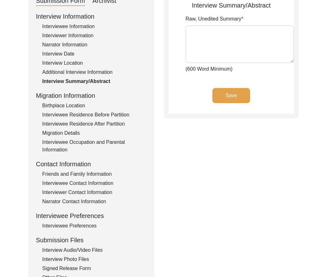 The height and width of the screenshot is (277, 327). What do you see at coordinates (95, 133) in the screenshot?
I see `div: Migration Details` at bounding box center [95, 133].